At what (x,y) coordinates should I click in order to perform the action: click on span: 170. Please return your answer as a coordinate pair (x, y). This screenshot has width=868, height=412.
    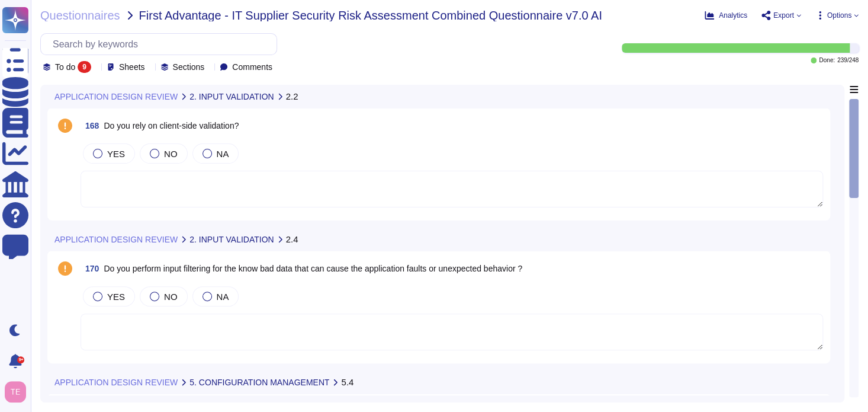
    Looking at the image, I should click on (89, 268).